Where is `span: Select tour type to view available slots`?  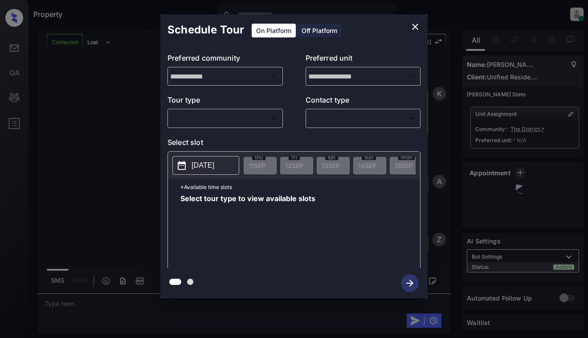
span: Select tour type to view available slots is located at coordinates (248, 230).